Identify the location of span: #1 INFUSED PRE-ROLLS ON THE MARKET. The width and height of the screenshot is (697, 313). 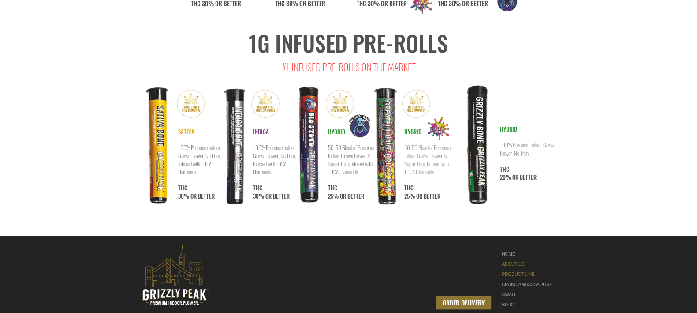
(349, 67).